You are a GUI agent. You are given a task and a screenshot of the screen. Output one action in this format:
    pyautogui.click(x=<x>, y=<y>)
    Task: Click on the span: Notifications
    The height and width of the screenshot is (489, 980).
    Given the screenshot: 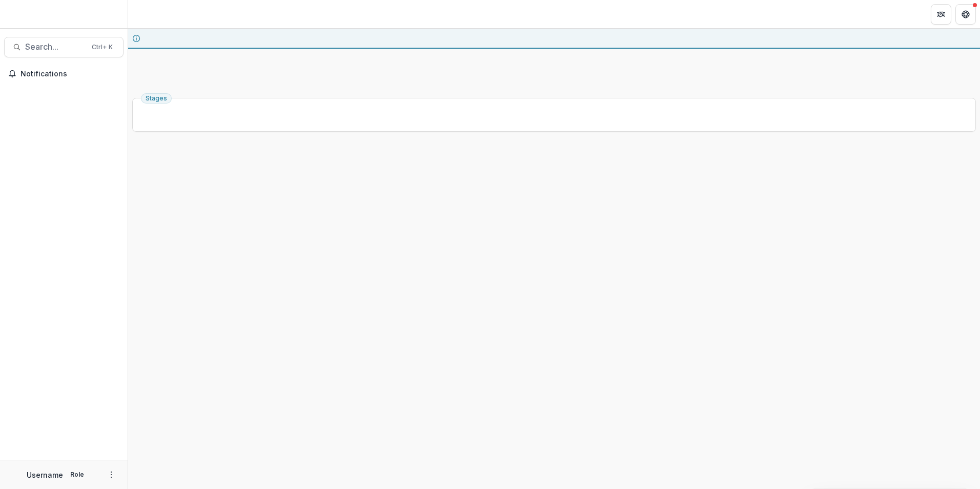 What is the action you would take?
    pyautogui.click(x=70, y=74)
    